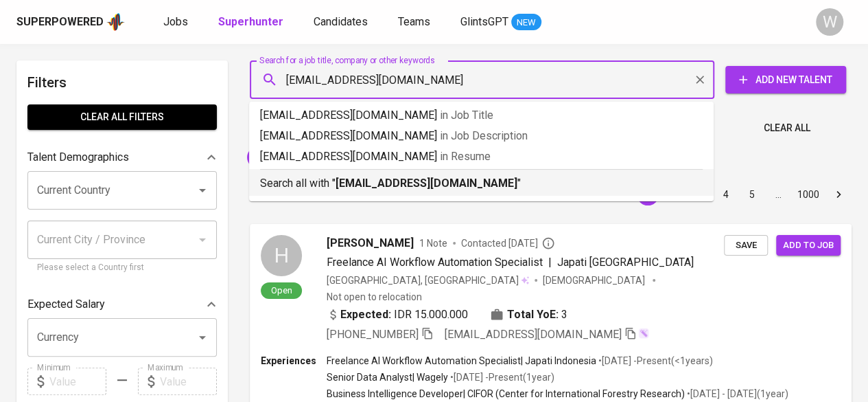 Image resolution: width=868 pixels, height=402 pixels. Describe the element at coordinates (281, 289) in the screenshot. I see `span: Open` at that location.